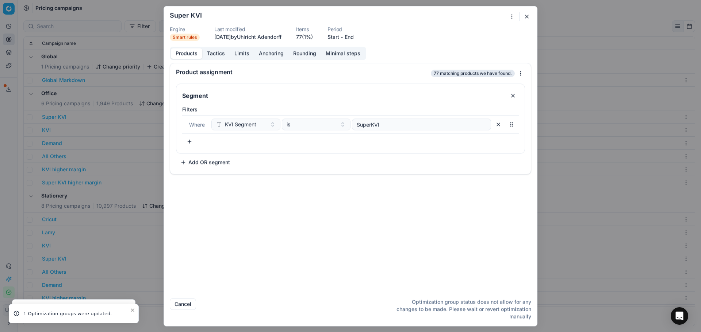  What do you see at coordinates (342, 96) in the screenshot?
I see `input: Segment` at bounding box center [342, 96].